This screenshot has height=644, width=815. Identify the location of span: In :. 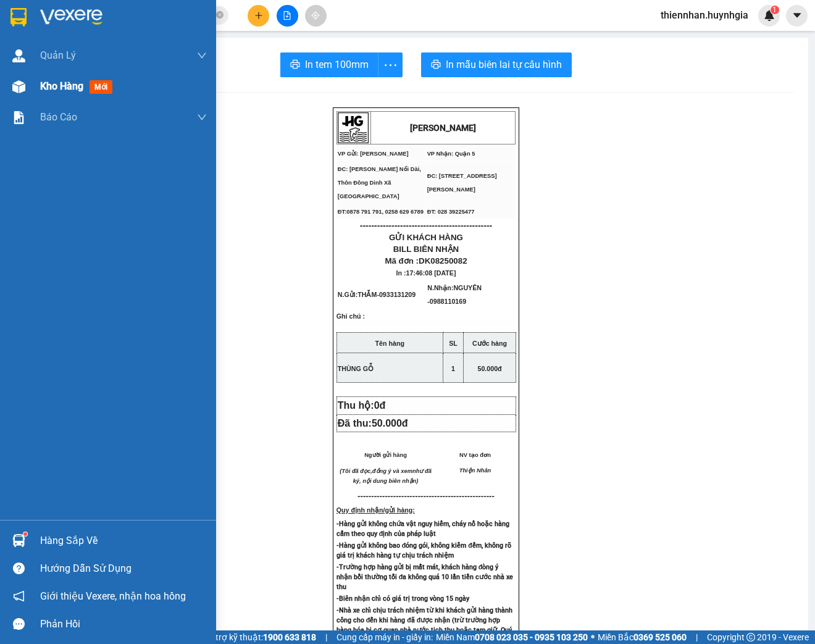
(426, 273).